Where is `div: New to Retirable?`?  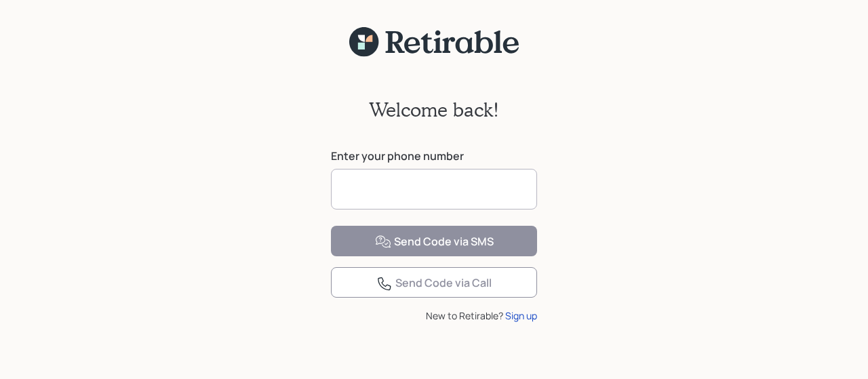
div: New to Retirable? is located at coordinates (434, 315).